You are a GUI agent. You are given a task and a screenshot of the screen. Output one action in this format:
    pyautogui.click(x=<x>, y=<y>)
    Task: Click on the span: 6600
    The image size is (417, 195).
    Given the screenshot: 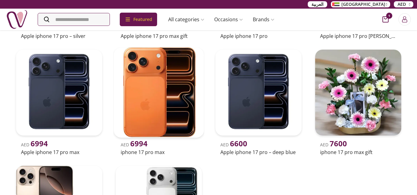 What is the action you would take?
    pyautogui.click(x=239, y=144)
    